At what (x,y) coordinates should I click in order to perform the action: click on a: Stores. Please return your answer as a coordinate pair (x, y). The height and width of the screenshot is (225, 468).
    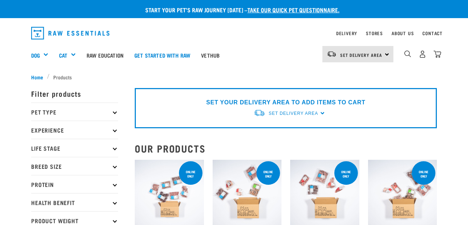
    Looking at the image, I should click on (374, 33).